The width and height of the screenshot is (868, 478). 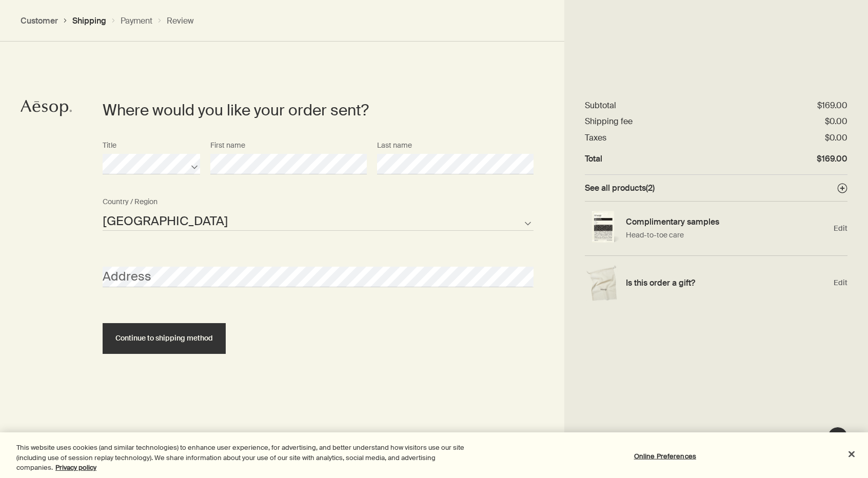 I want to click on dt: Taxes, so click(x=595, y=137).